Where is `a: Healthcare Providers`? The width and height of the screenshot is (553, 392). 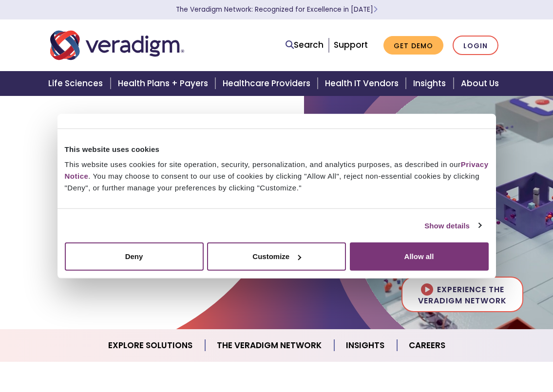
a: Healthcare Providers is located at coordinates (268, 83).